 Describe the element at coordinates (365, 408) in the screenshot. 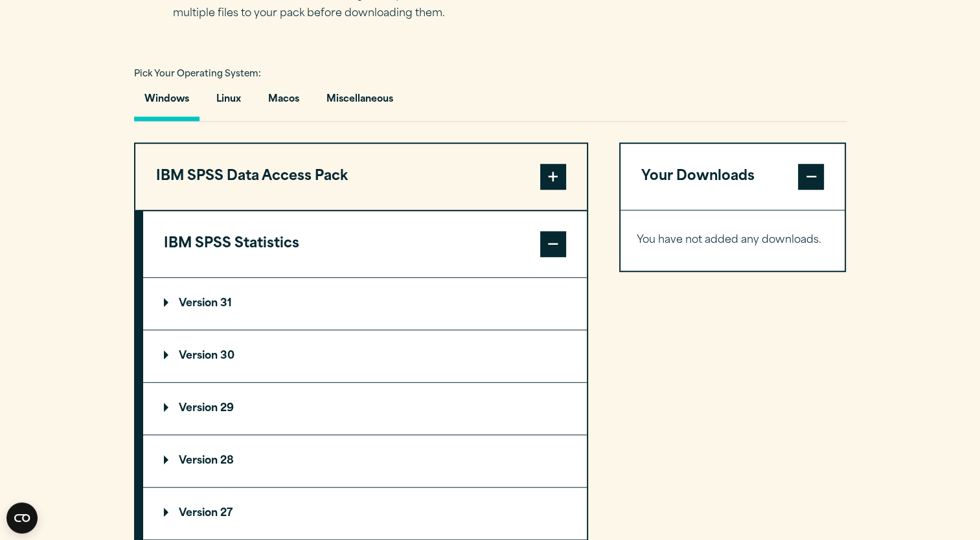

I see `summary: Version 29` at that location.